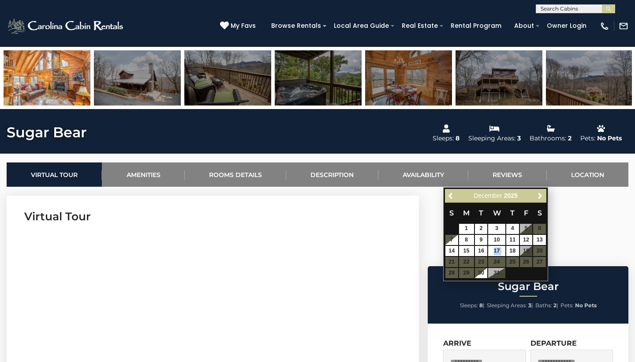  I want to click on img: 163275035, so click(47, 78).